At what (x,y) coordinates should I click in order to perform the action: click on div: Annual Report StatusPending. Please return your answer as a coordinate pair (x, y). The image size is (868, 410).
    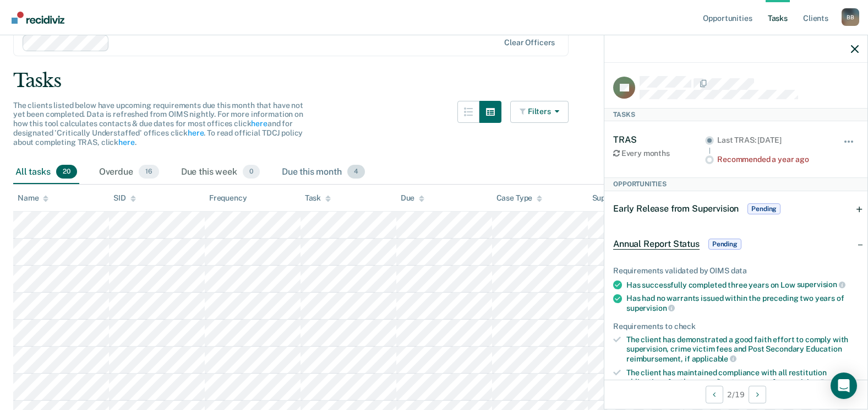
    Looking at the image, I should click on (736, 244).